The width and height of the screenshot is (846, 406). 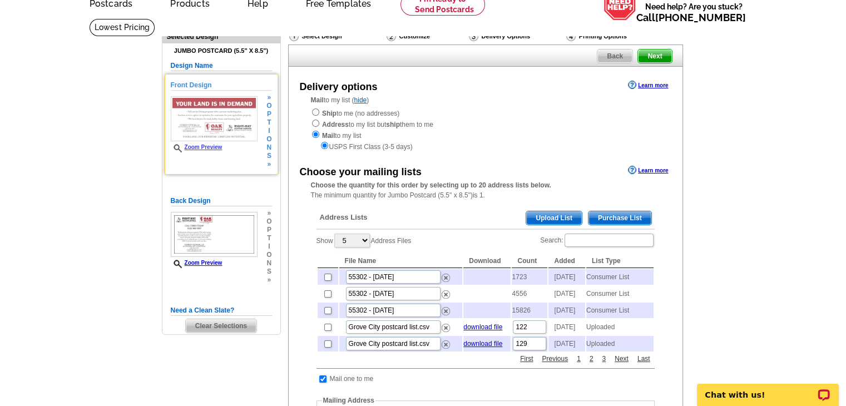 What do you see at coordinates (221, 201) in the screenshot?
I see `h5: Back Design` at bounding box center [221, 201].